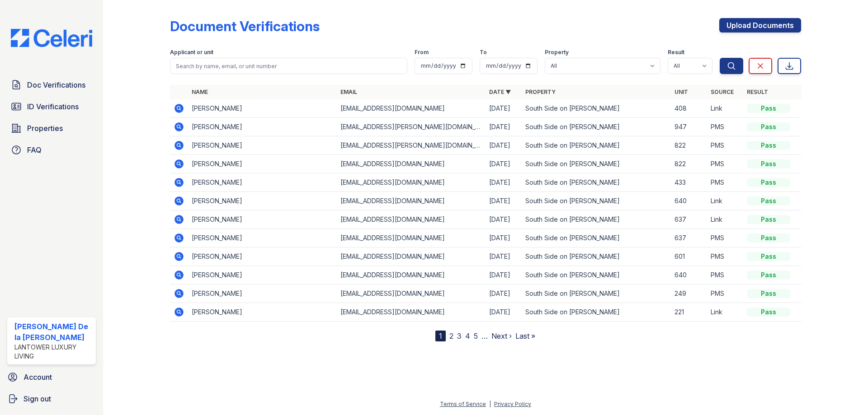  I want to click on a: Upload Documents, so click(760, 26).